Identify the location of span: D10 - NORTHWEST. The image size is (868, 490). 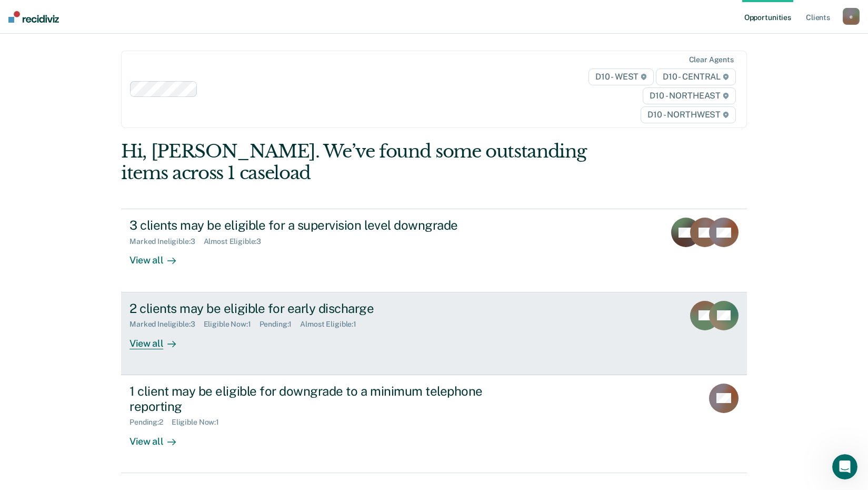
(688, 114).